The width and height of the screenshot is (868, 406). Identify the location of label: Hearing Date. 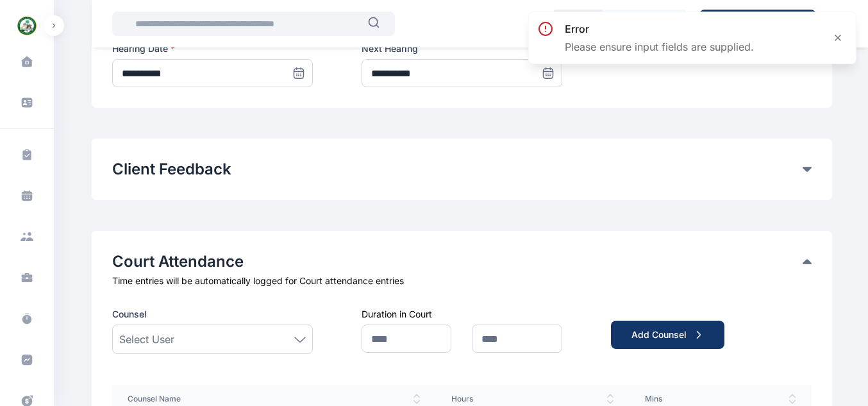
(213, 49).